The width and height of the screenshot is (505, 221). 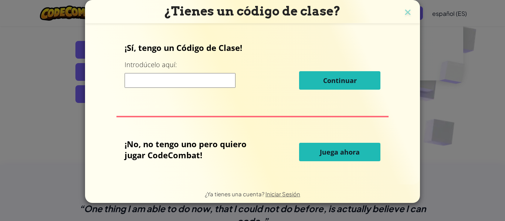 What do you see at coordinates (150, 65) in the screenshot?
I see `label: Introdúcelo aquí:` at bounding box center [150, 65].